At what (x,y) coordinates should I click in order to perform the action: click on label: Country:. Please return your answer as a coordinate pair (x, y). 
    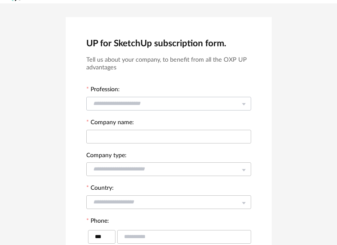
    Looking at the image, I should click on (100, 189).